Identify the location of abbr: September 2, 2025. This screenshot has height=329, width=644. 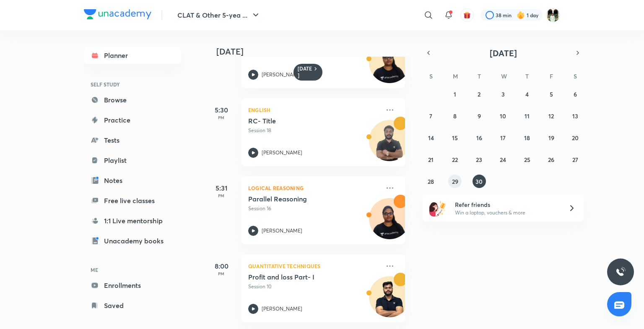
(479, 94).